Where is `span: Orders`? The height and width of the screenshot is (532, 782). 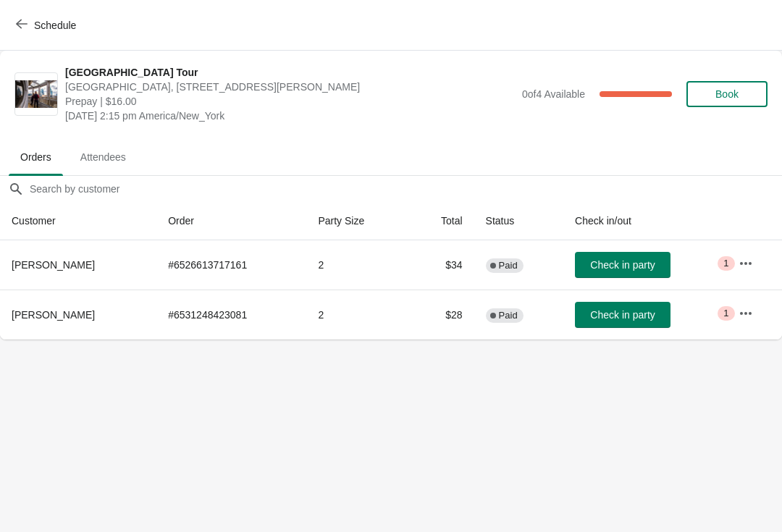 span: Orders is located at coordinates (36, 157).